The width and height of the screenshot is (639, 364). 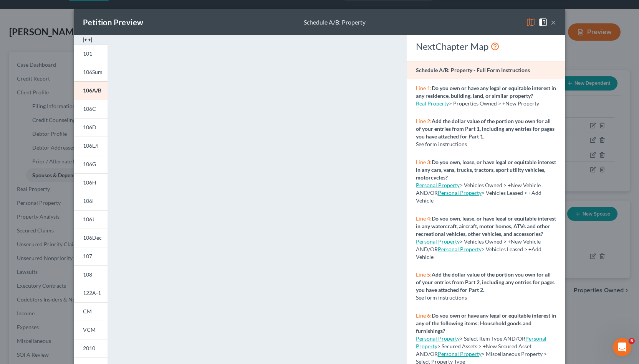 I want to click on span: 106Dec, so click(x=92, y=238).